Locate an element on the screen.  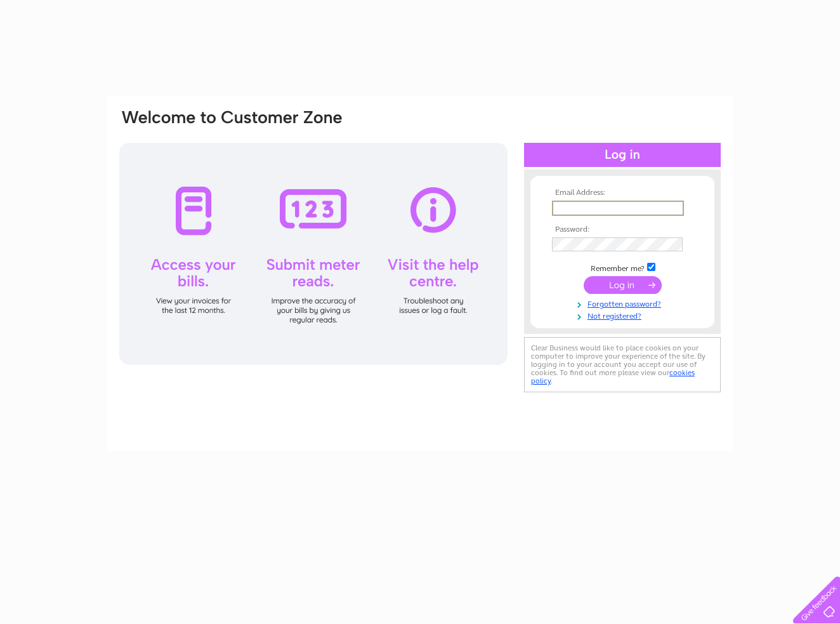
td: Remember me? is located at coordinates (622, 267).